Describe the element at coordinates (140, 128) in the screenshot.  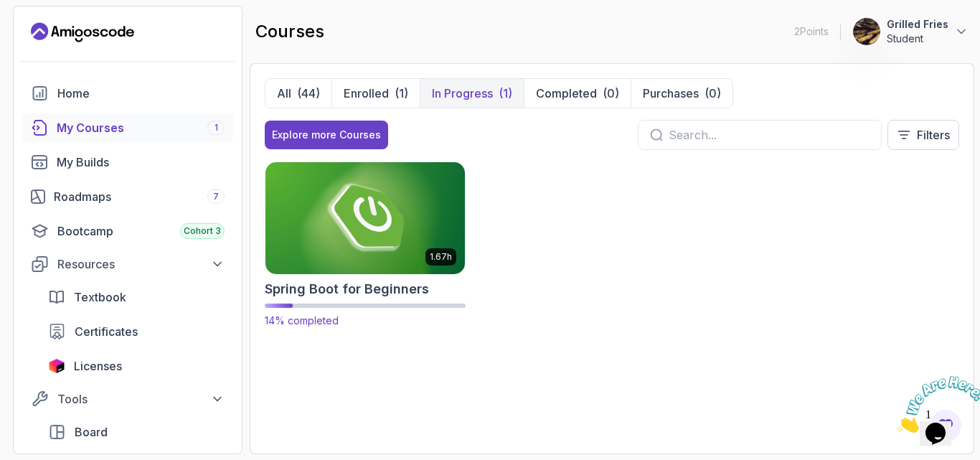
I see `div: My Courses` at that location.